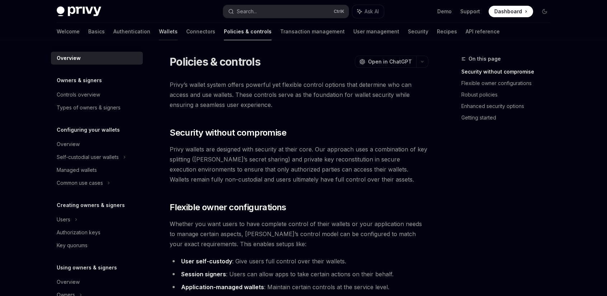 The width and height of the screenshot is (607, 296). I want to click on a: Authorization keys, so click(97, 233).